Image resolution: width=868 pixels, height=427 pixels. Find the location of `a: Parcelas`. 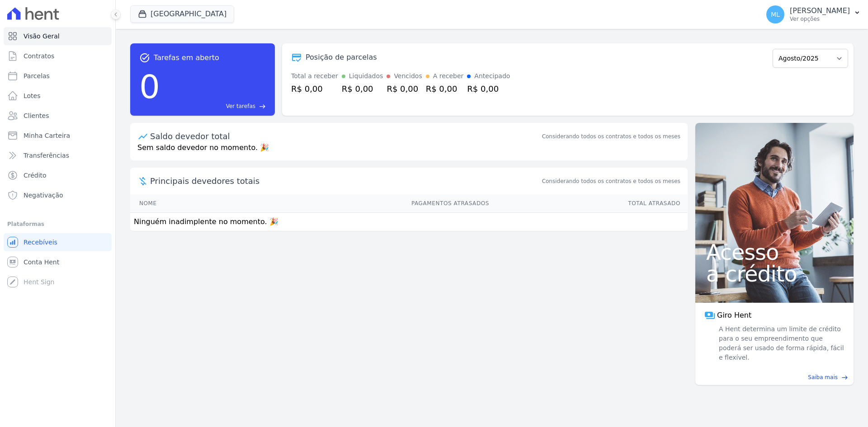

a: Parcelas is located at coordinates (58, 76).